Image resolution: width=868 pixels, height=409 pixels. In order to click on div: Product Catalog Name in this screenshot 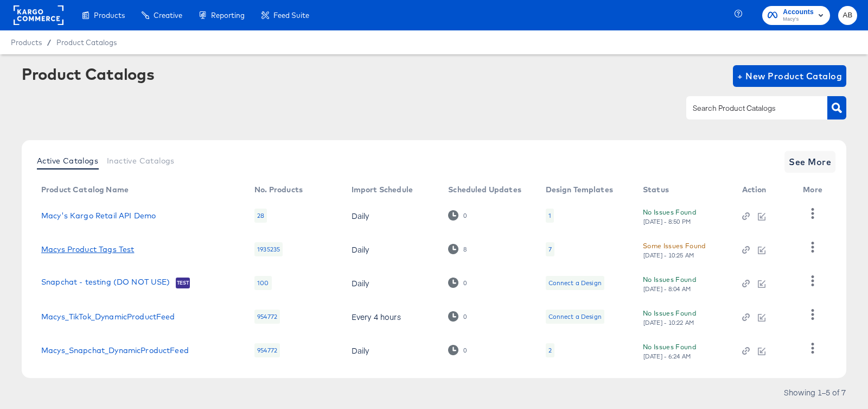, I will do `click(84, 190)`.